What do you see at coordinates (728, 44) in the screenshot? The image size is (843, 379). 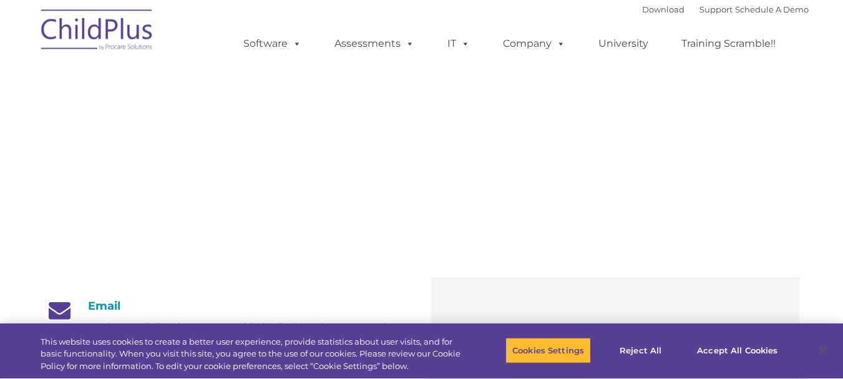 I see `a: Training Scramble!!` at bounding box center [728, 44].